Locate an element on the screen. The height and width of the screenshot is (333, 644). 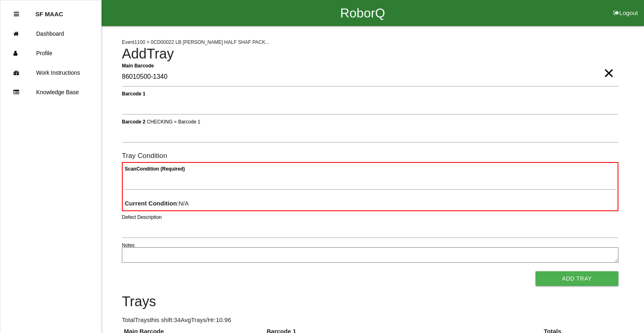
a: Knowledge Base is located at coordinates (51, 92).